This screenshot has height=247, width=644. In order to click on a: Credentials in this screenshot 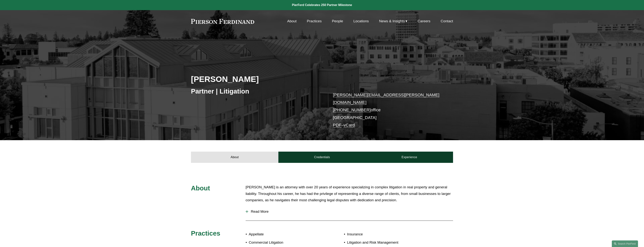, I will do `click(322, 157)`.